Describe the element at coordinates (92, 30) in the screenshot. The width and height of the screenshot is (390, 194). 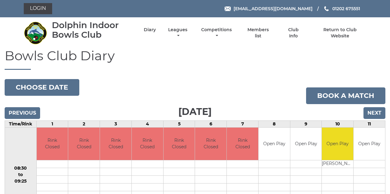
I see `div: Dolphin Indoor Bowls Club` at that location.